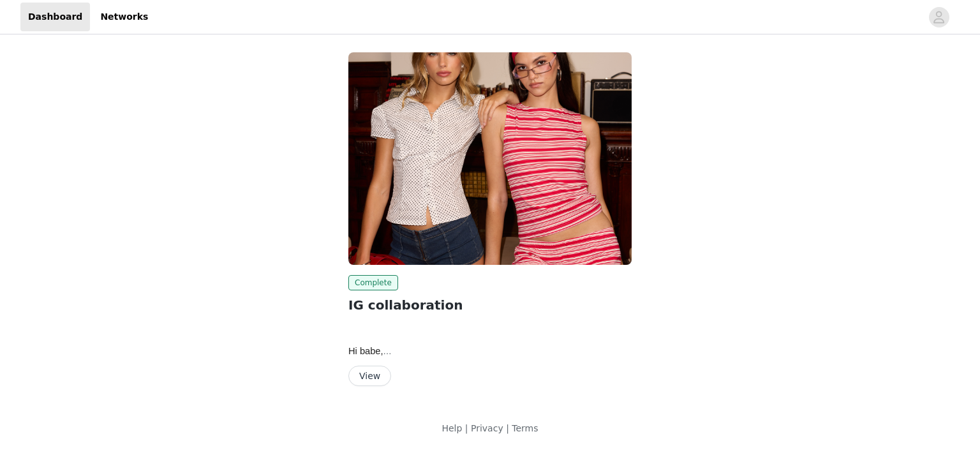 The height and width of the screenshot is (471, 980). What do you see at coordinates (490, 158) in the screenshot?
I see `img: Edikted` at bounding box center [490, 158].